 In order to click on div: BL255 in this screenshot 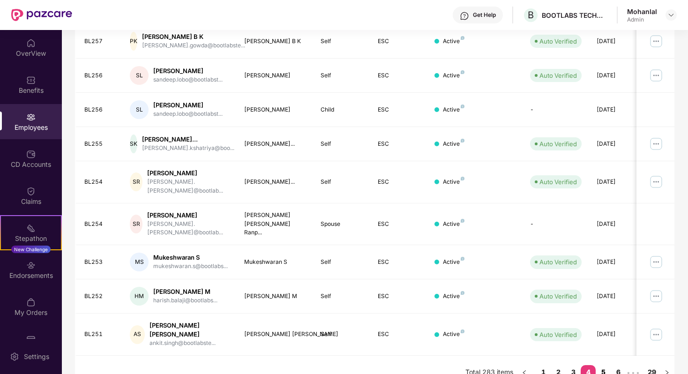, I will do `click(100, 144)`.